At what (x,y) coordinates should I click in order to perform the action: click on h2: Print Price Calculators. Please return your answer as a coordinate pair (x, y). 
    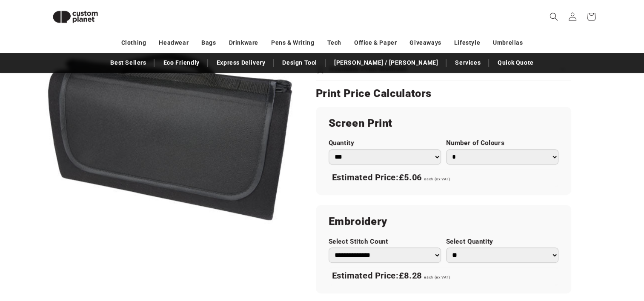
    Looking at the image, I should click on (443, 94).